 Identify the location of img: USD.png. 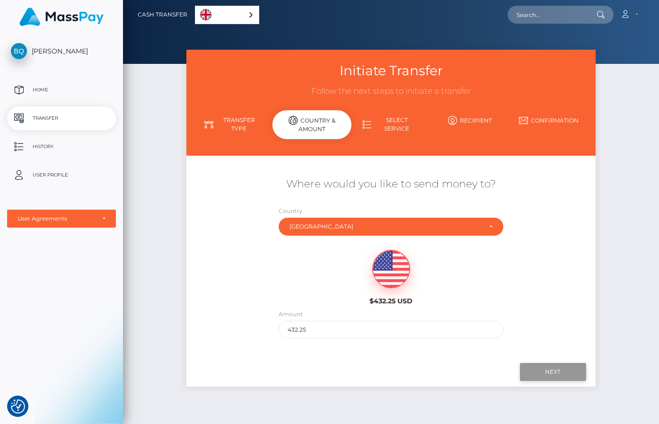
(391, 269).